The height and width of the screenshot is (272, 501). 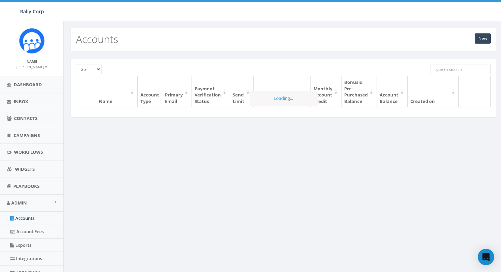 I want to click on th: Created on, so click(x=433, y=92).